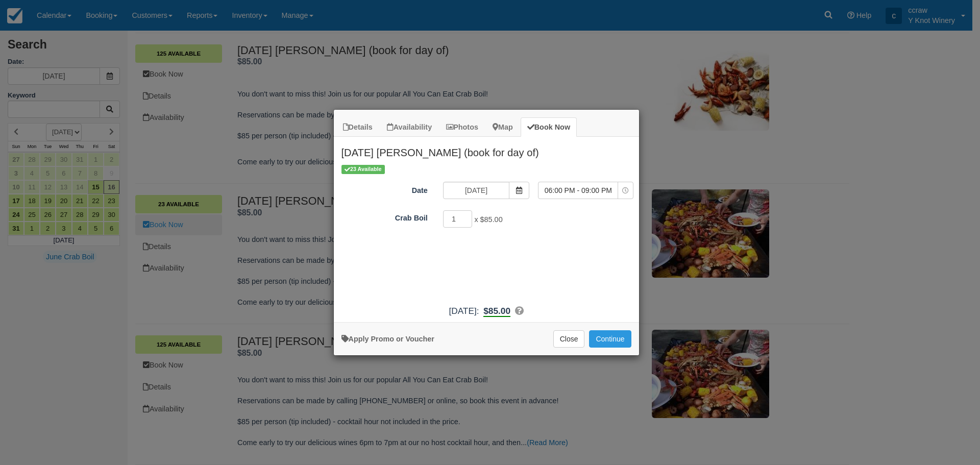 The height and width of the screenshot is (465, 980). What do you see at coordinates (549, 127) in the screenshot?
I see `a: Book Now` at bounding box center [549, 127].